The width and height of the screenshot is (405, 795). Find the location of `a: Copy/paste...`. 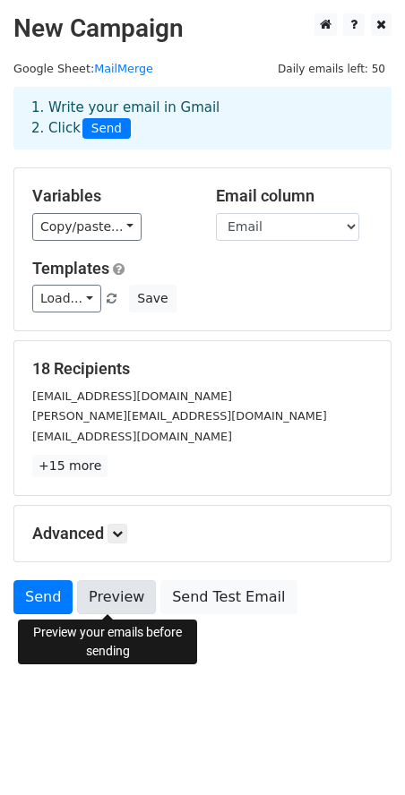

a: Copy/paste... is located at coordinates (87, 227).